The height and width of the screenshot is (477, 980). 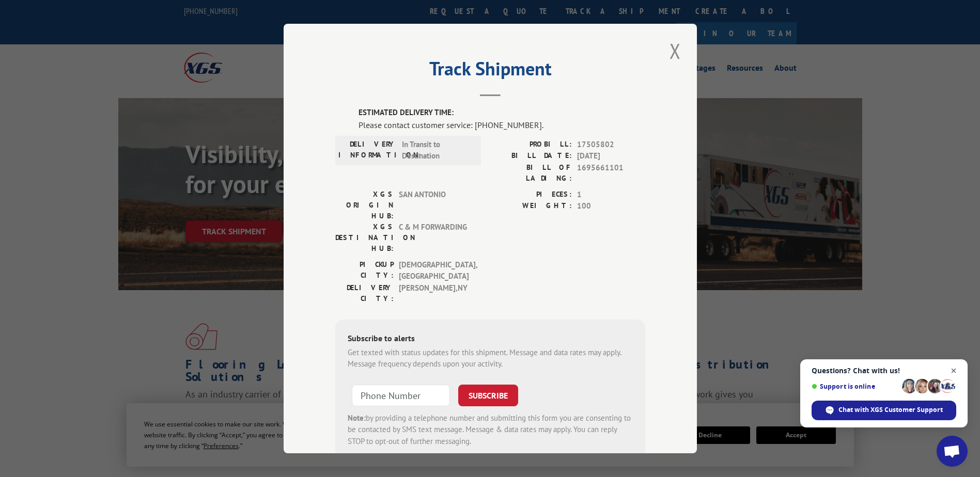 What do you see at coordinates (675, 51) in the screenshot?
I see `button: Close modal` at bounding box center [675, 51].